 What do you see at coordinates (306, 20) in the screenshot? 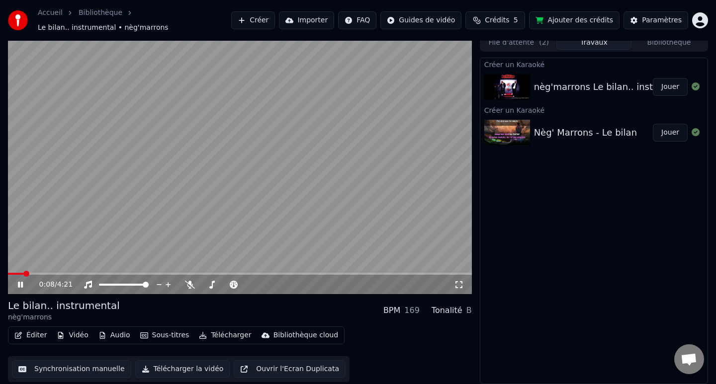
I see `button: Importer` at bounding box center [306, 20].